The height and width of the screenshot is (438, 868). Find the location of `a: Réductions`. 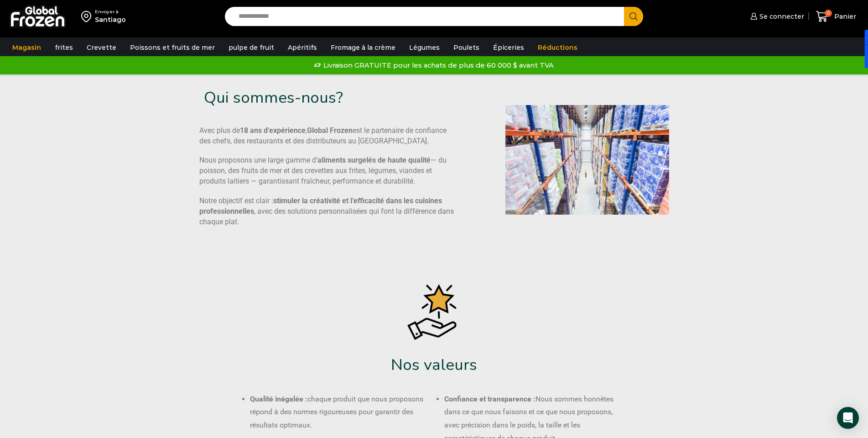

a: Réductions is located at coordinates (557, 48).